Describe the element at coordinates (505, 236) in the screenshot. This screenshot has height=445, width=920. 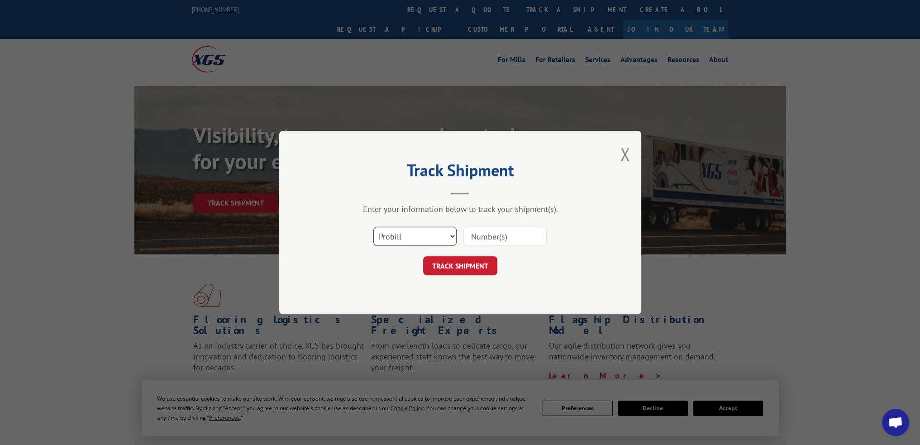
I see `input: Number(s)` at that location.